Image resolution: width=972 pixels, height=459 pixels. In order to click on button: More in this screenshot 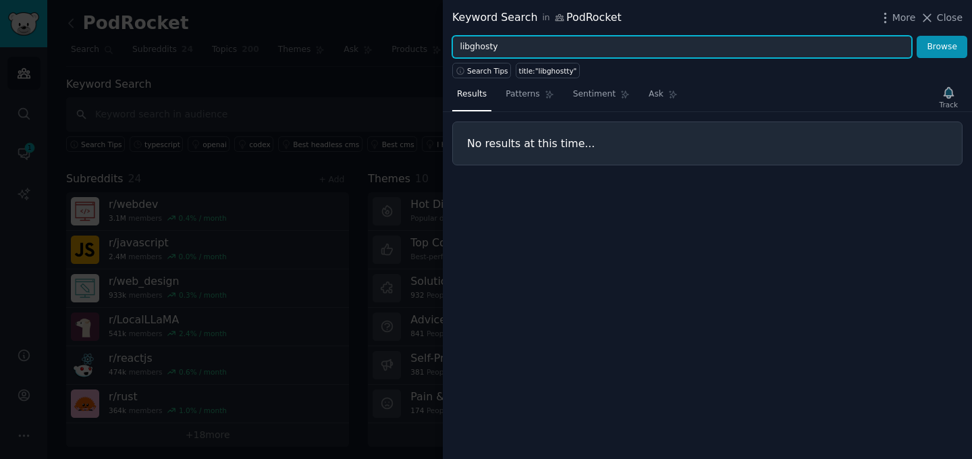, I will do `click(897, 18)`.